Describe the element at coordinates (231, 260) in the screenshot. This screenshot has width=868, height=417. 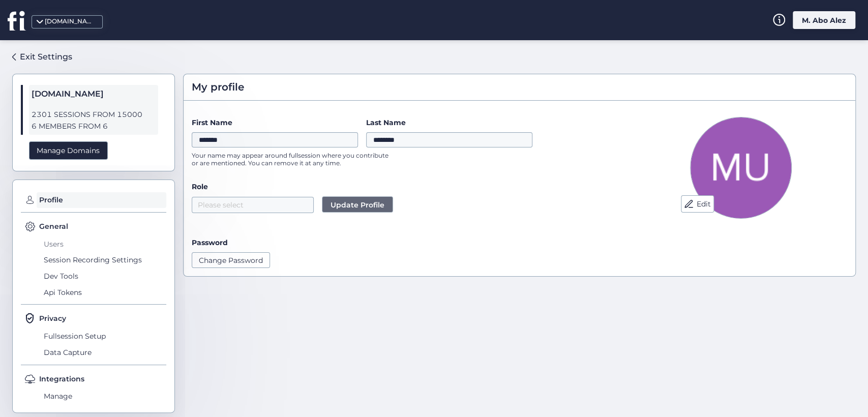
I see `button: Change Password` at that location.